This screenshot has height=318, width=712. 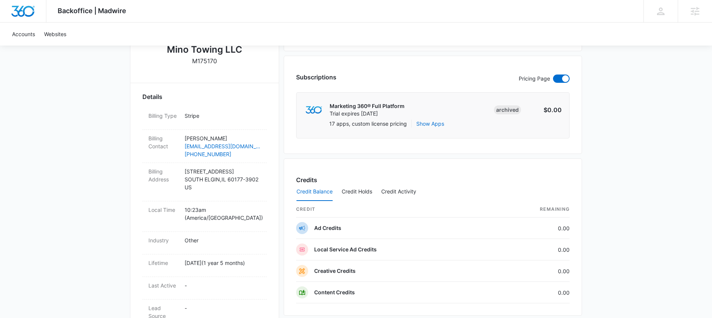 I want to click on h3: Credits, so click(x=307, y=180).